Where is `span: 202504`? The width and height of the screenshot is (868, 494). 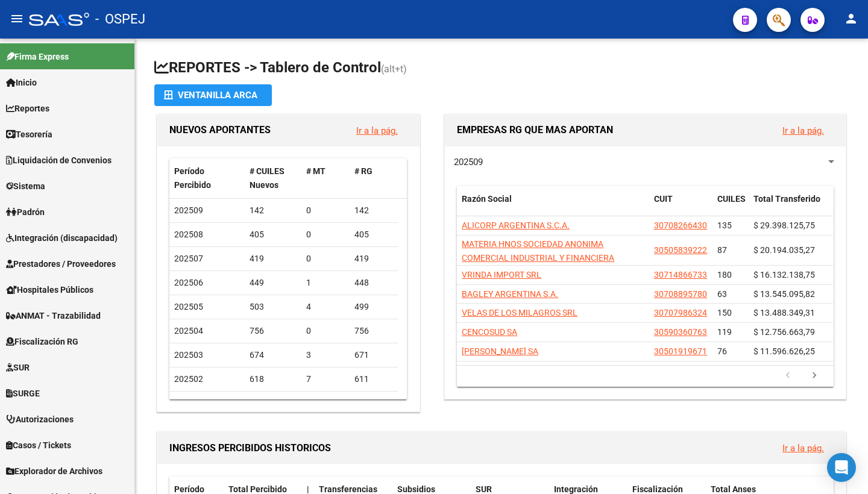
span: 202504 is located at coordinates (189, 331).